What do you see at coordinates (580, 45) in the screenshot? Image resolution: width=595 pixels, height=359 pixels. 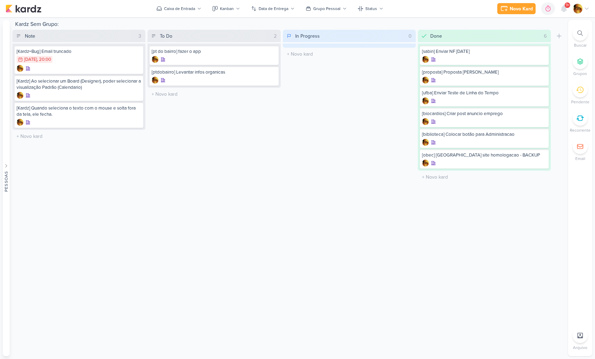 I see `p: Buscar` at bounding box center [580, 45].